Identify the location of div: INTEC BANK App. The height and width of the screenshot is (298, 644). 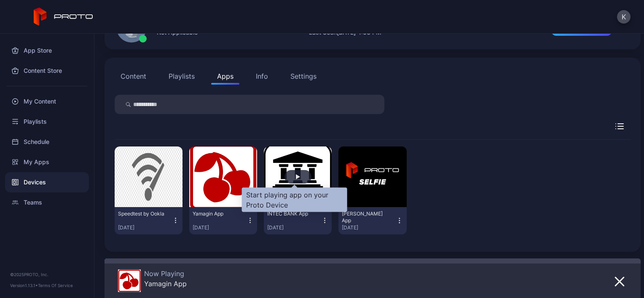
(291, 214).